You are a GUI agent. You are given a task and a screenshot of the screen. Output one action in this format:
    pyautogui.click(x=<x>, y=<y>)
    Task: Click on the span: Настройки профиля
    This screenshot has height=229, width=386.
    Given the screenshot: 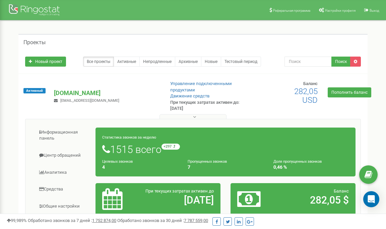 What is the action you would take?
    pyautogui.click(x=340, y=10)
    